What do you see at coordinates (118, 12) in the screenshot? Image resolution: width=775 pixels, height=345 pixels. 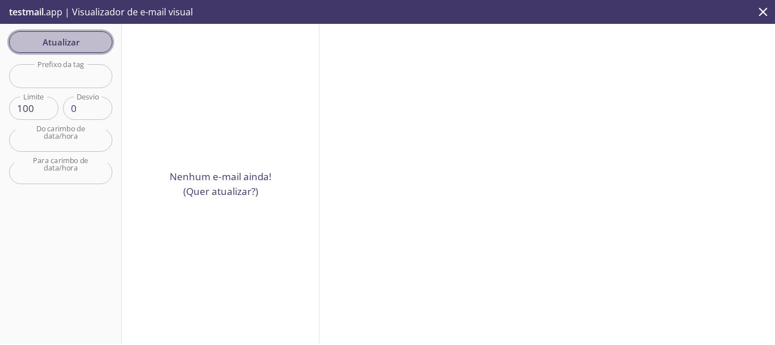 I see `font: .app | Visualizador de e-mail visual` at bounding box center [118, 12].